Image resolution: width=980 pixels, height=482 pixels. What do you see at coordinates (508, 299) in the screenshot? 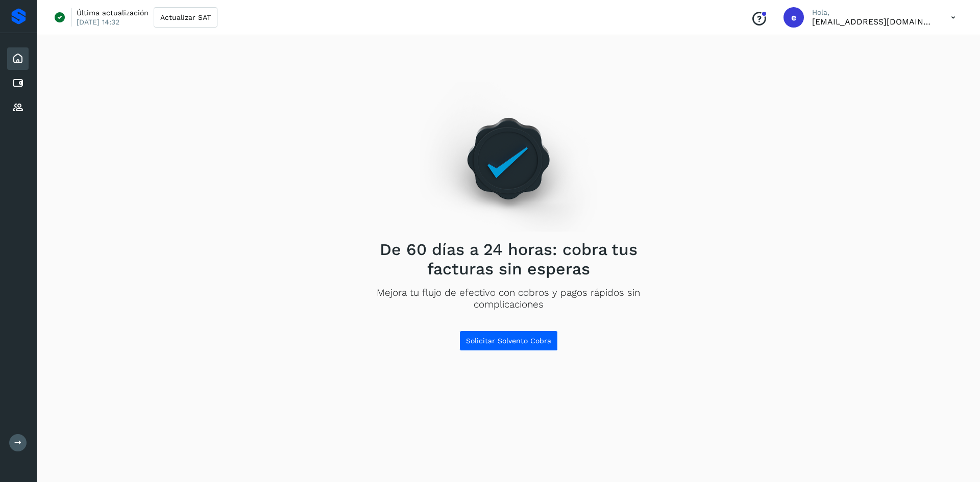
I see `p: Mejora tu flujo de efectivo con cobros y pagos rápidos sin complicaciones` at bounding box center [508, 299].